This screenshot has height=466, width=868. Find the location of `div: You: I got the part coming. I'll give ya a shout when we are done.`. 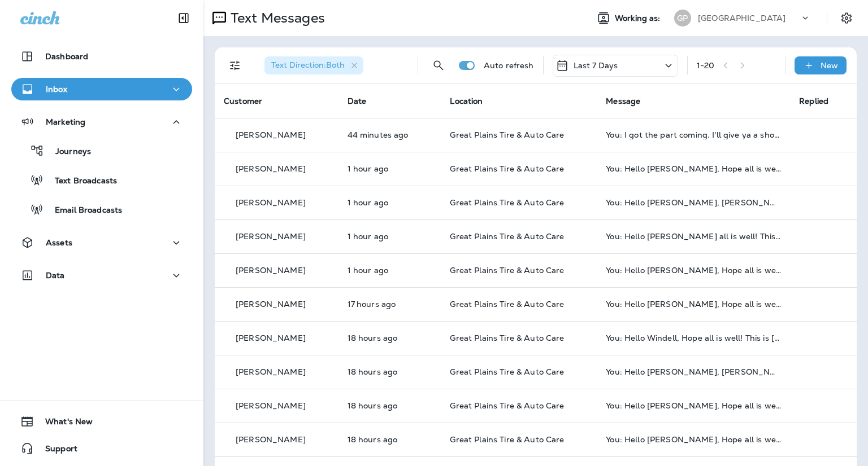

div: You: I got the part coming. I'll give ya a shout when we are done. is located at coordinates (693, 135).